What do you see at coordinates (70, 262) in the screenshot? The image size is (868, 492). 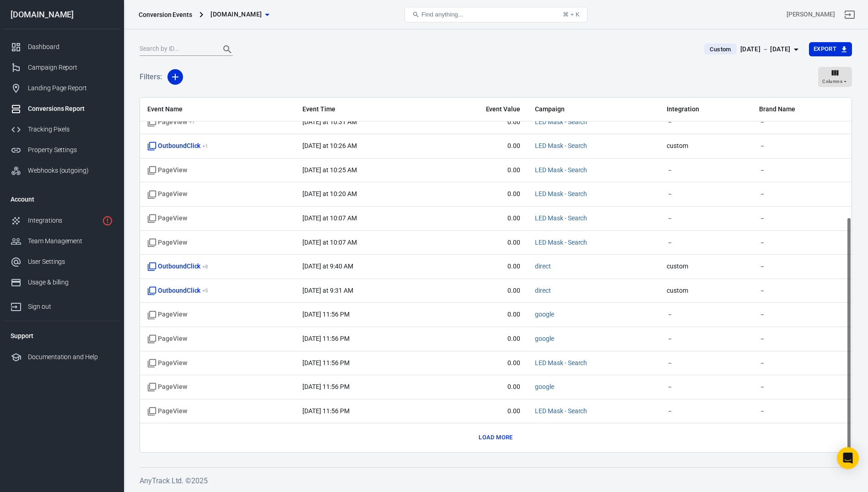 I see `div: User Settings` at bounding box center [70, 262].